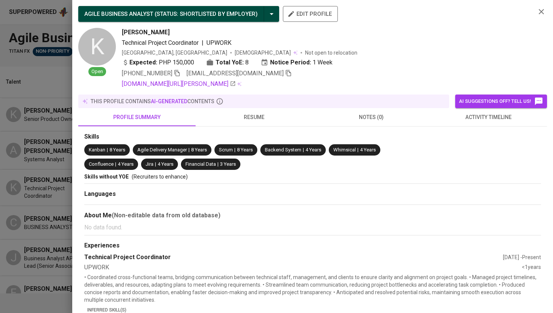 This screenshot has width=553, height=313. Describe the element at coordinates (166, 215) in the screenshot. I see `b: (Non-editable data from old database)` at that location.